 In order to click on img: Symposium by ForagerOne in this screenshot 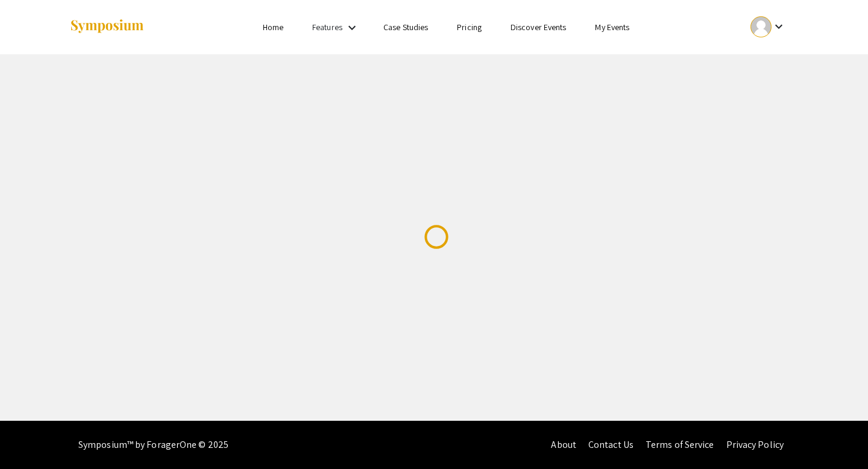, I will do `click(107, 26)`.